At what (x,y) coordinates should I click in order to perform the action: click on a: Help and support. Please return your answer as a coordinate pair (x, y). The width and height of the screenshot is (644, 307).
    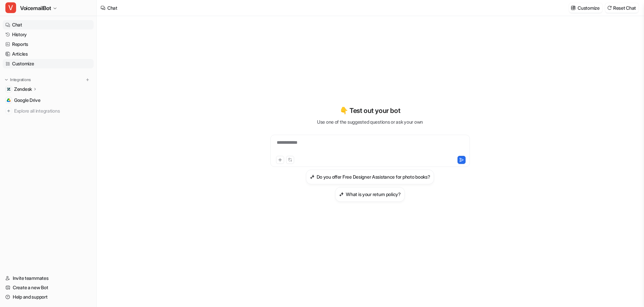
    Looking at the image, I should click on (48, 297).